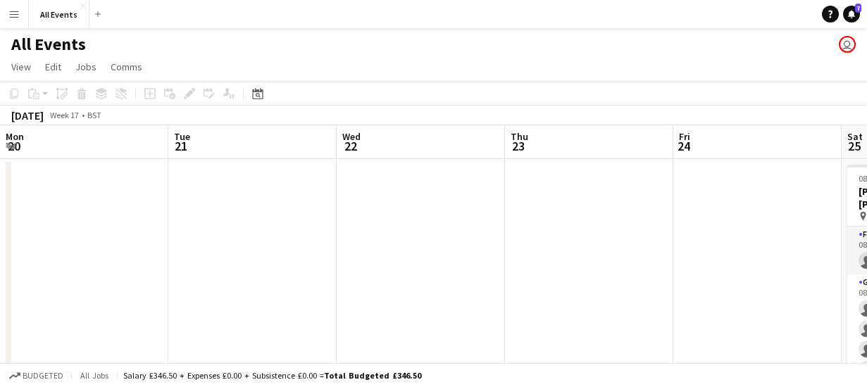 The height and width of the screenshot is (387, 867). What do you see at coordinates (43, 376) in the screenshot?
I see `span: Budgeted` at bounding box center [43, 376].